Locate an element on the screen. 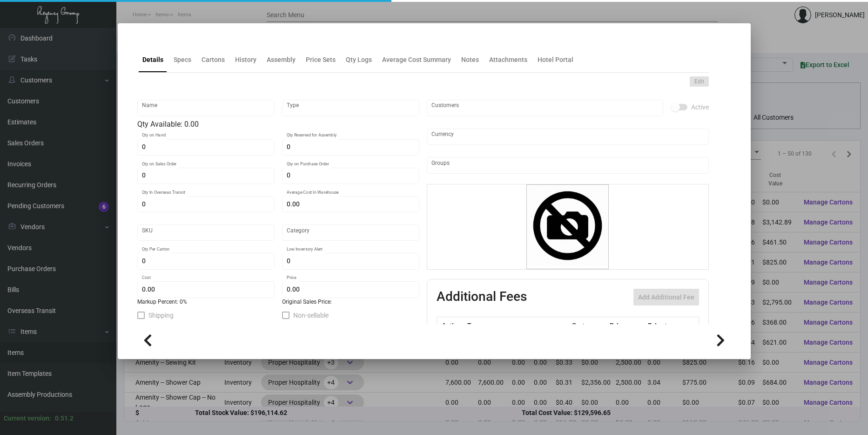  div: Qty Logs is located at coordinates (359, 60).